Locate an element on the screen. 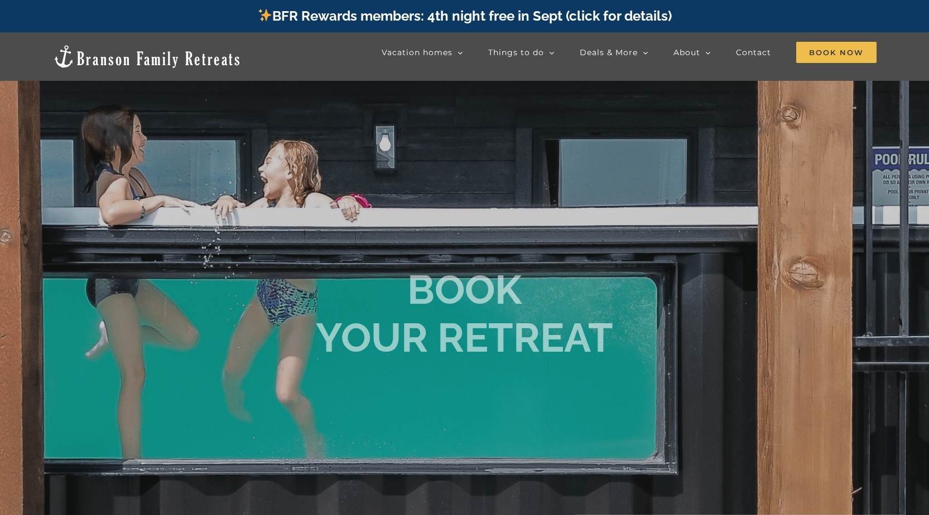 This screenshot has height=515, width=929. a: Vacation homes is located at coordinates (422, 52).